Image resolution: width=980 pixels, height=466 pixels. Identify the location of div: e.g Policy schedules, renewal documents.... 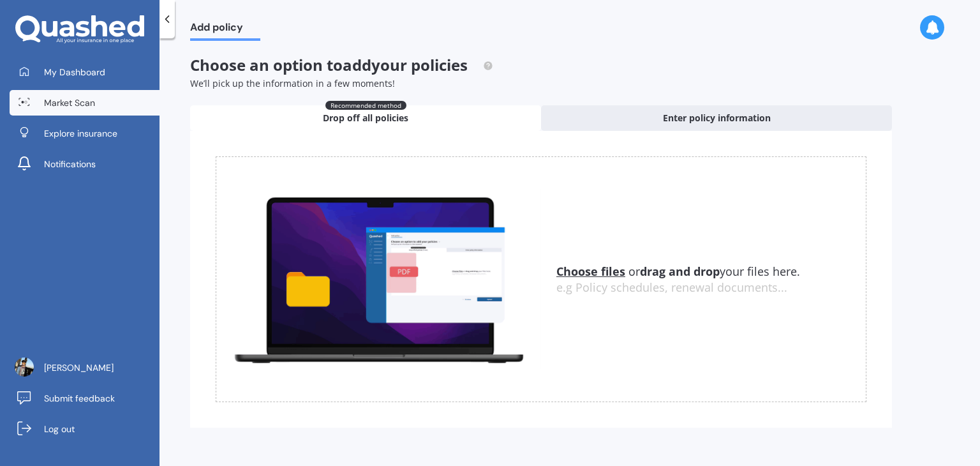
(711, 288).